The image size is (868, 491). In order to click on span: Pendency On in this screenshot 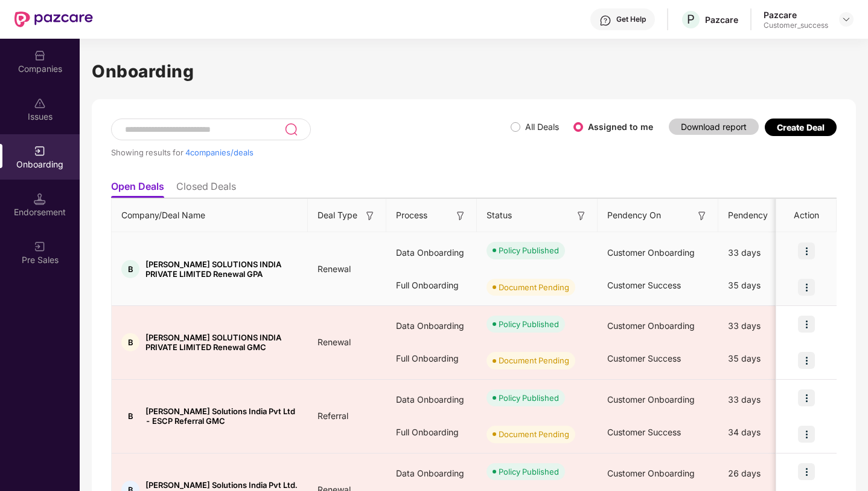, I will do `click(634, 215)`.